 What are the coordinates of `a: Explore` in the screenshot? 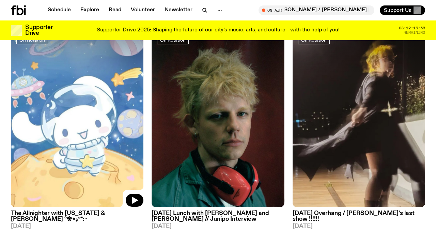 It's located at (90, 10).